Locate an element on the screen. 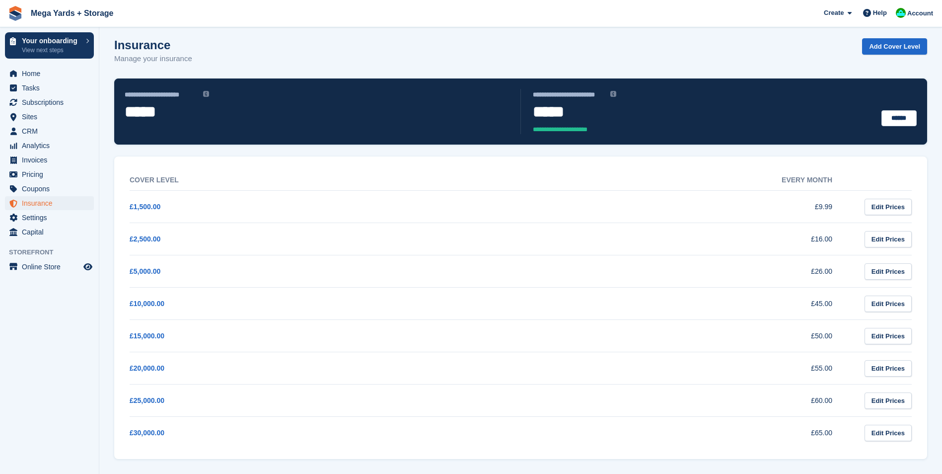  a: £1,500.00 is located at coordinates (145, 207).